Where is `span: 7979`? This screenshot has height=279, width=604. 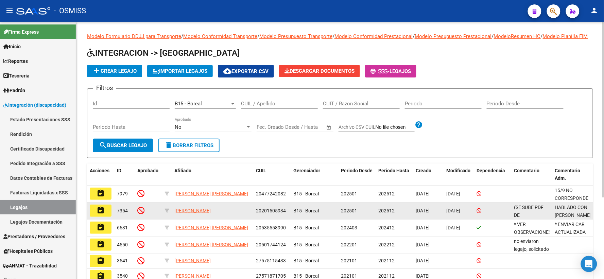 span: 7979 is located at coordinates (122, 194).